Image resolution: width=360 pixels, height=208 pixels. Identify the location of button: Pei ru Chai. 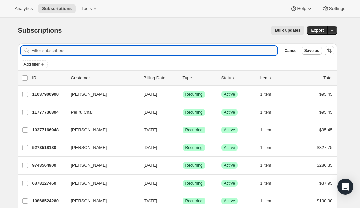
(101, 112).